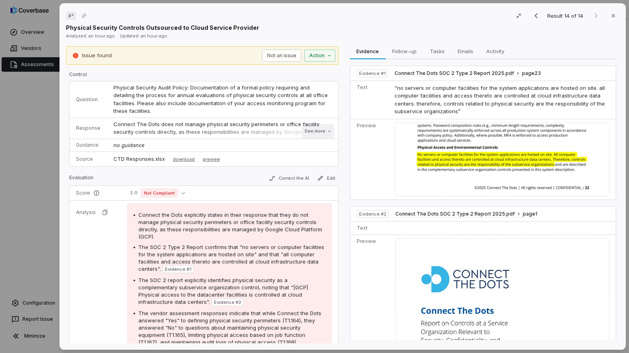  Describe the element at coordinates (221, 99) in the screenshot. I see `span: Physical Security Audit Policy: Documentation of a formal policy requiring and detailing the proc...` at that location.